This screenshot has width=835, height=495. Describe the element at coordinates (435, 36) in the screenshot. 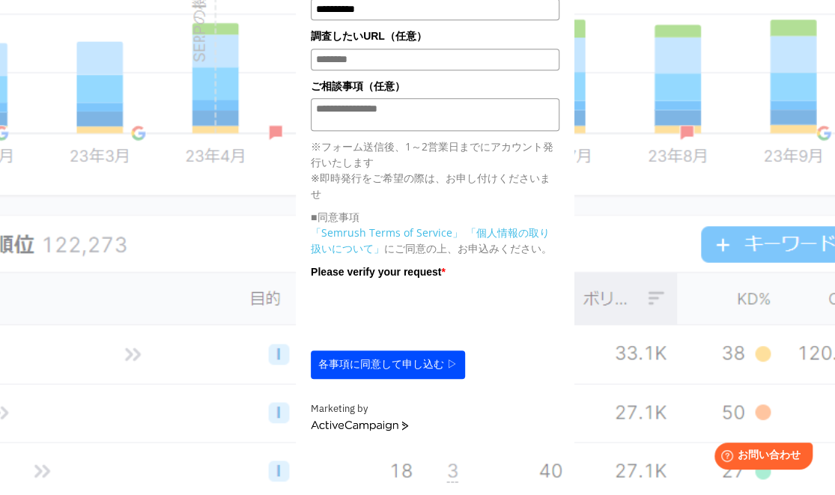

I see `label: 調査したいURL（任意）` at that location.